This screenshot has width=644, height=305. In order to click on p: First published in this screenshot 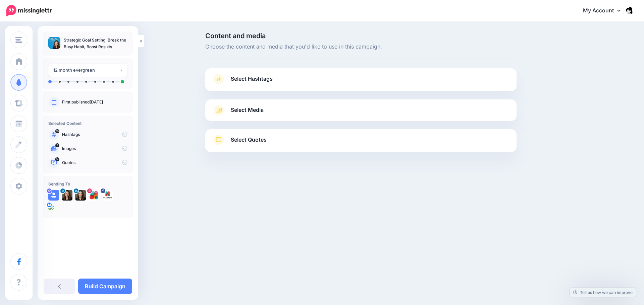, I will do `click(95, 102)`.